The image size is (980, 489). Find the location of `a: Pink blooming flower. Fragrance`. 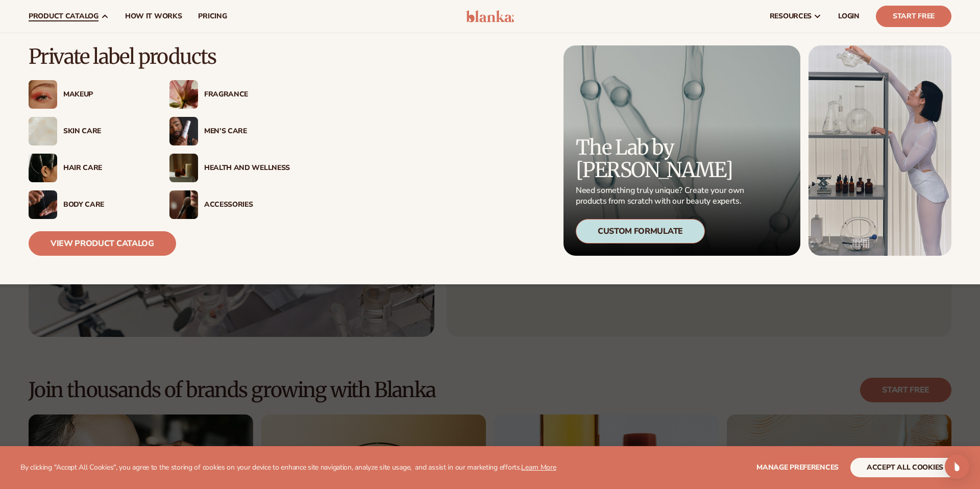

a: Pink blooming flower. Fragrance is located at coordinates (230, 95).